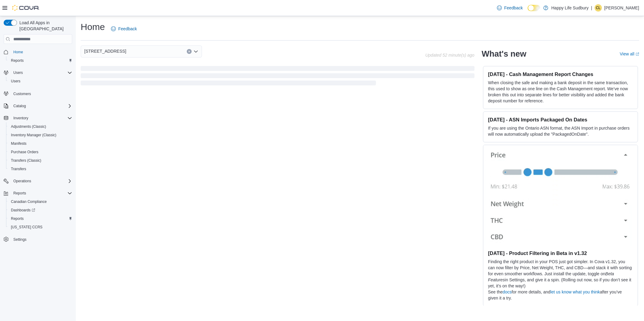  What do you see at coordinates (40, 135) in the screenshot?
I see `button: Inventory Manager (Classic)` at bounding box center [40, 135].